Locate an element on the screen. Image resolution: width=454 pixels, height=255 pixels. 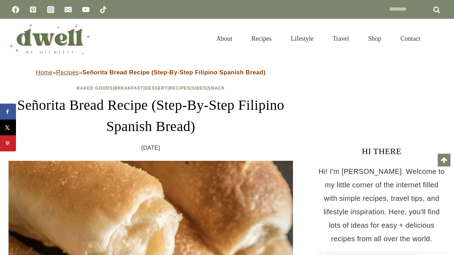
a: Breakfast is located at coordinates (129, 88).